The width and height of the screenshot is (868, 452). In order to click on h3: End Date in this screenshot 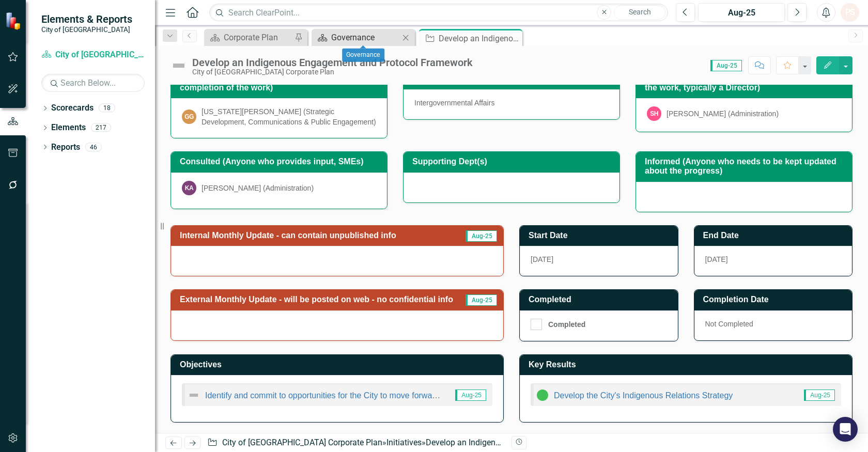, I will do `click(775, 235)`.